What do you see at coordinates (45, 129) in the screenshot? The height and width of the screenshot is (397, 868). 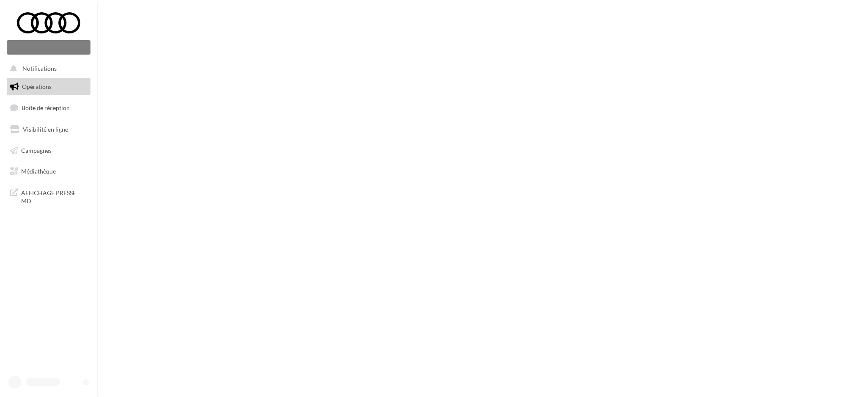 I see `span: Visibilité en ligne` at bounding box center [45, 129].